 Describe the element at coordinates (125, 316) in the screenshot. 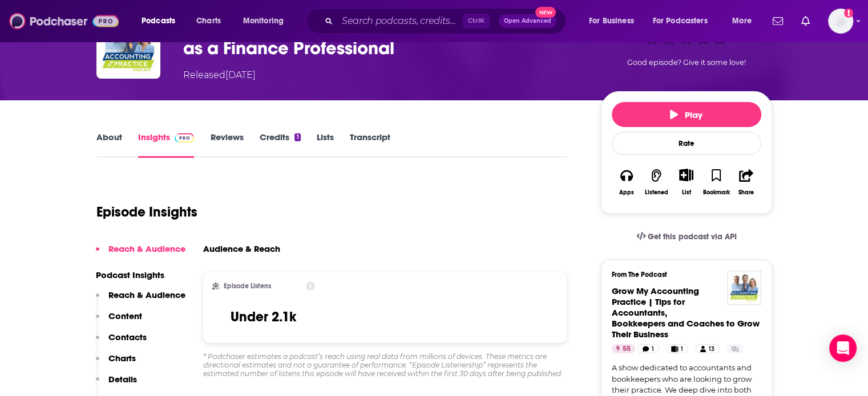

I see `p: Content` at that location.